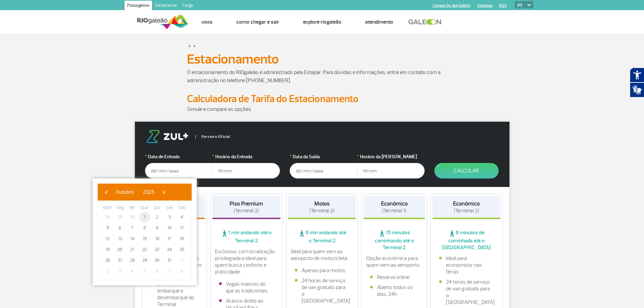 This screenshot has height=308, width=644. Describe the element at coordinates (179, 171) in the screenshot. I see `input: dd/mm/aaaa` at that location.